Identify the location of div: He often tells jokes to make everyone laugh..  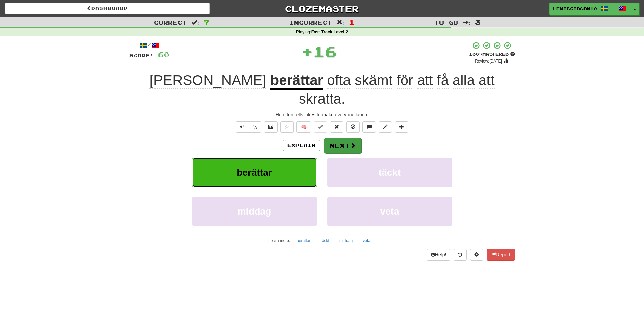
(322, 114).